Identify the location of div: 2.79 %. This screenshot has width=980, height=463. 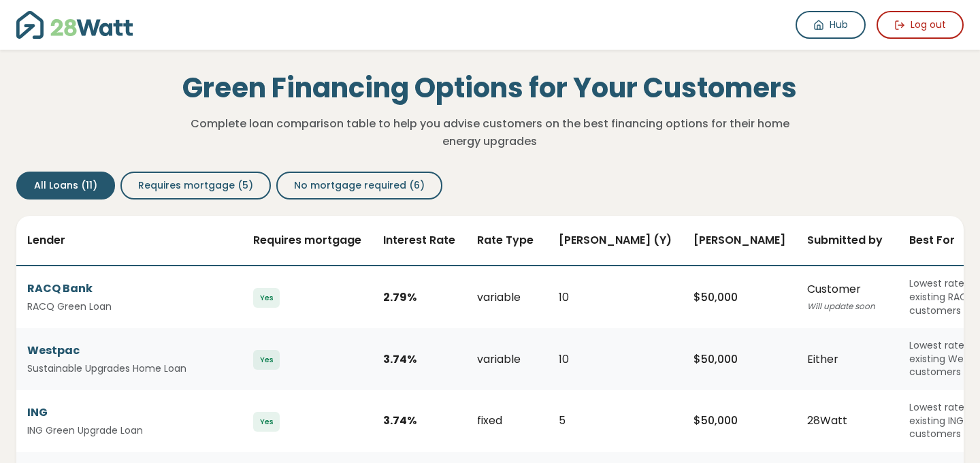
(419, 298).